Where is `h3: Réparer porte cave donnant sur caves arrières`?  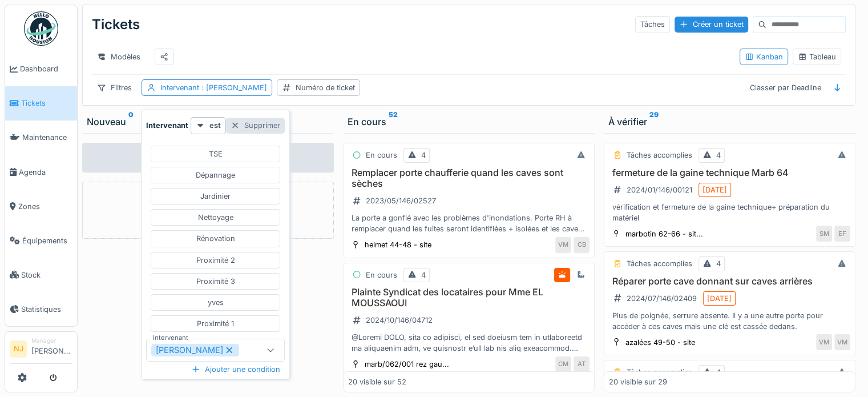 h3: Réparer porte cave donnant sur caves arrières is located at coordinates (729, 281).